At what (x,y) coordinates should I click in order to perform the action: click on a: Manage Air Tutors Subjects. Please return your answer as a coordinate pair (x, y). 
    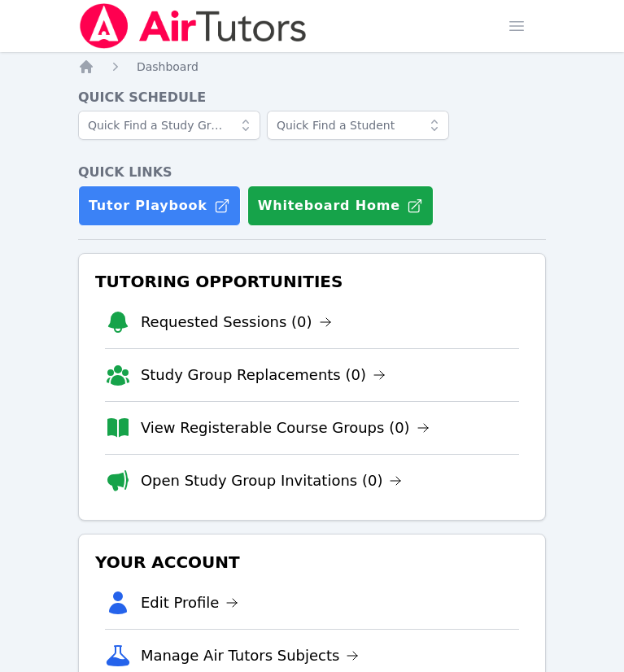
    Looking at the image, I should click on (250, 656).